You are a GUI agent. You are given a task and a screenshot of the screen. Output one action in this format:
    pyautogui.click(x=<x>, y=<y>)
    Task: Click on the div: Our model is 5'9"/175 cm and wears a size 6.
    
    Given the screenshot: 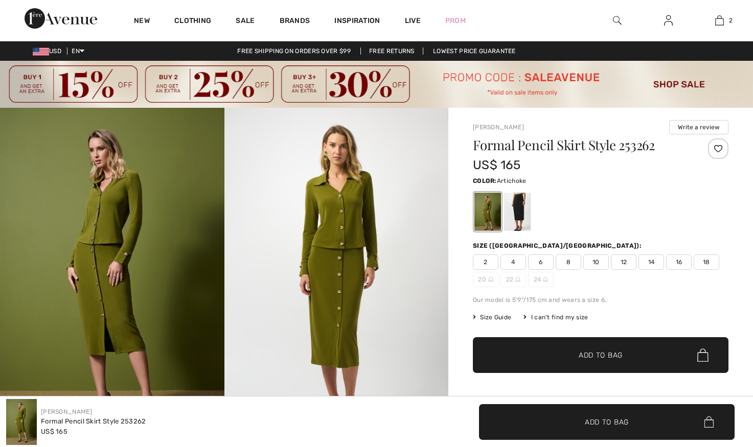 What is the action you would take?
    pyautogui.click(x=600, y=300)
    